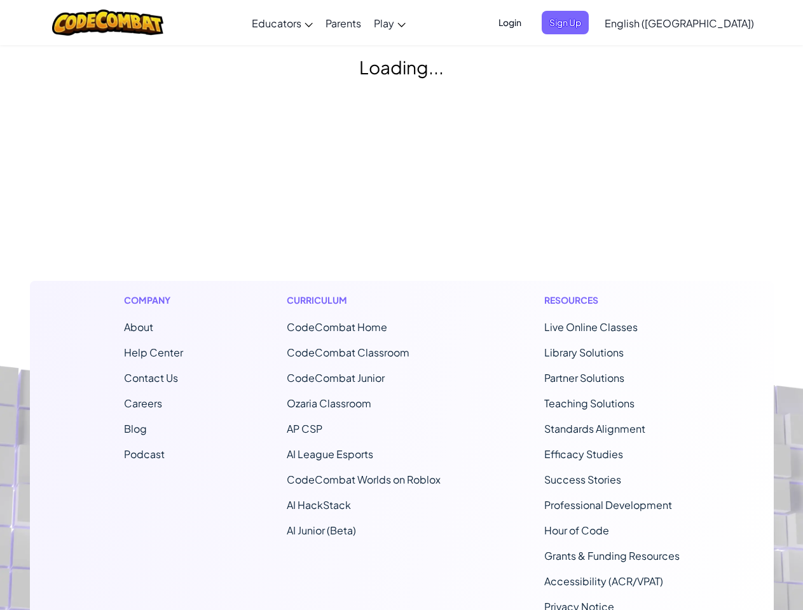 This screenshot has height=610, width=803. Describe the element at coordinates (144, 454) in the screenshot. I see `a: Podcast` at that location.